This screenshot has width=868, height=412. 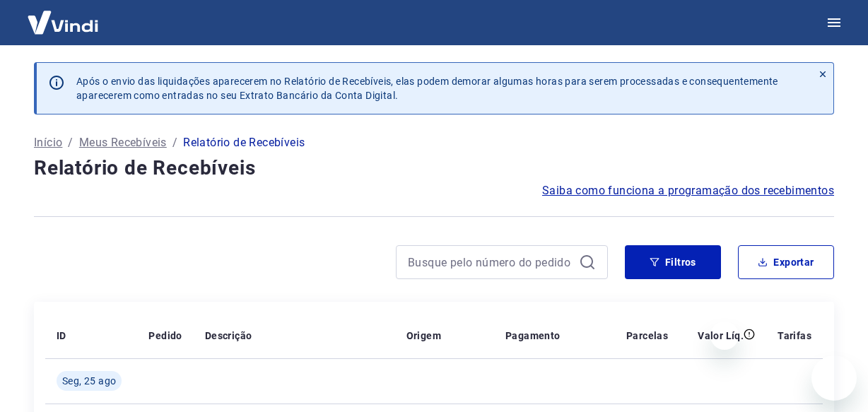 I want to click on span: Seg, 25 ago, so click(x=89, y=381).